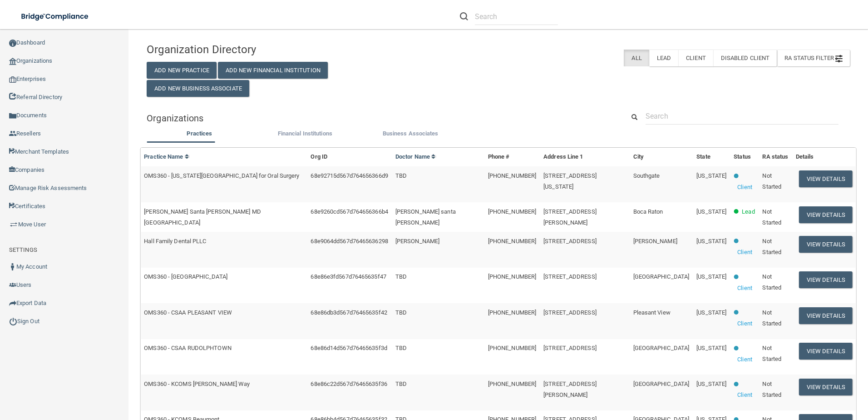  Describe the element at coordinates (652, 312) in the screenshot. I see `span: Pleasant View` at that location.